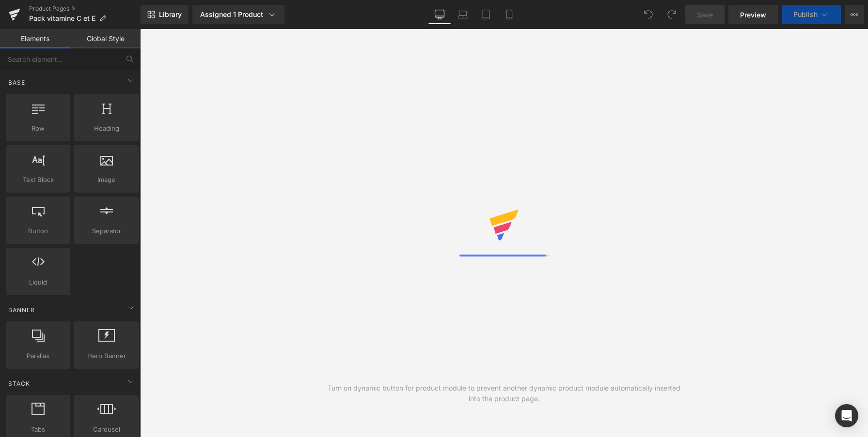  I want to click on span: Separator, so click(106, 231).